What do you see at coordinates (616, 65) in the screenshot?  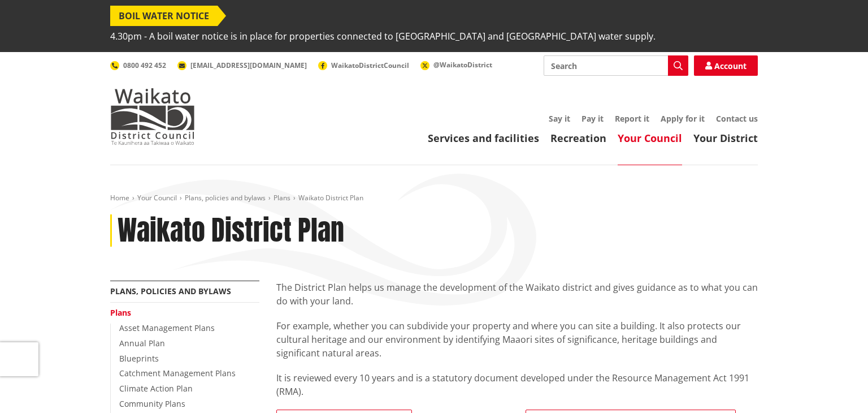 I see `input: Search input` at bounding box center [616, 65].